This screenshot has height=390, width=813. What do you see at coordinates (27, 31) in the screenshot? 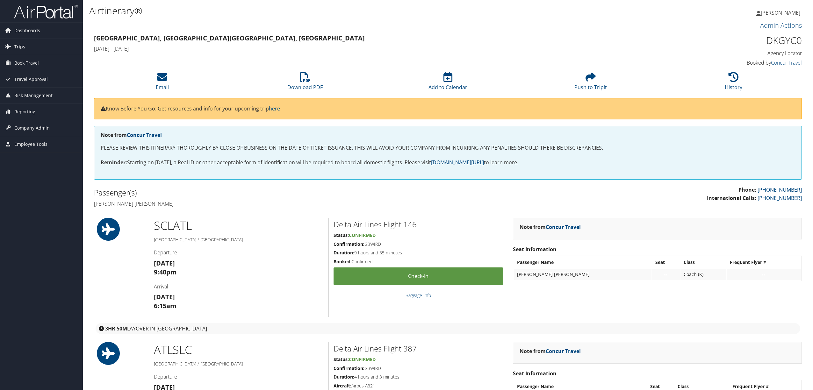
I see `span: Dashboards` at bounding box center [27, 31].